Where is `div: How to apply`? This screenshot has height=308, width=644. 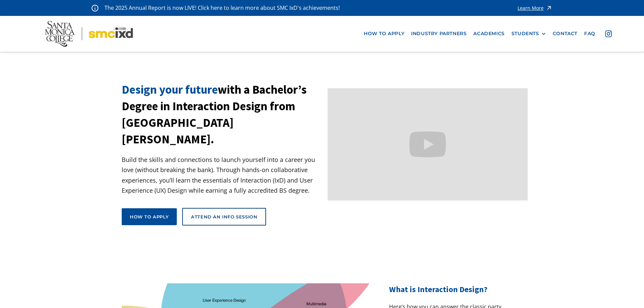 div: How to apply is located at coordinates (149, 217).